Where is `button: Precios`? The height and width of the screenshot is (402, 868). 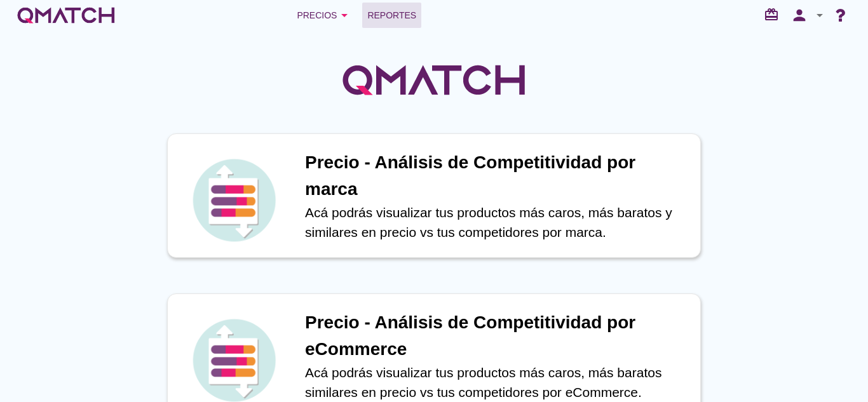 button: Precios is located at coordinates (324, 15).